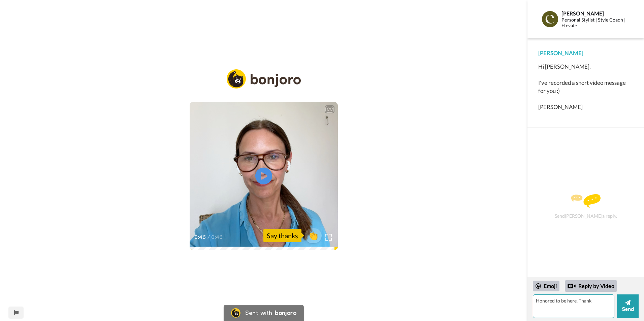 This screenshot has width=644, height=321. Describe the element at coordinates (259, 313) in the screenshot. I see `div: Sent with` at that location.